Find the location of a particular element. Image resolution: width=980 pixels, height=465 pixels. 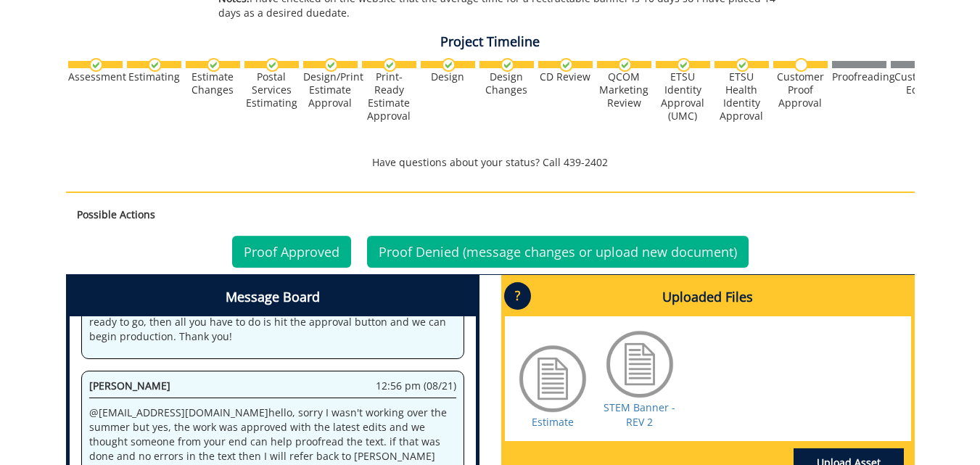

div: Proofreading is located at coordinates (859, 77).